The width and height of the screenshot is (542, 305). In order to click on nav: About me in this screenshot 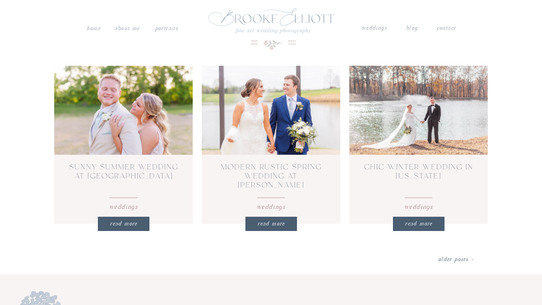, I will do `click(127, 29)`.